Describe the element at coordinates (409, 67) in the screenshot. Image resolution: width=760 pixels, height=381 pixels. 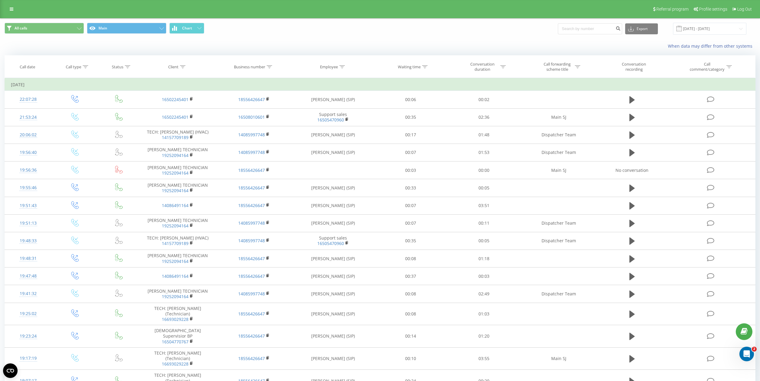
I see `div: Waiting time` at that location.